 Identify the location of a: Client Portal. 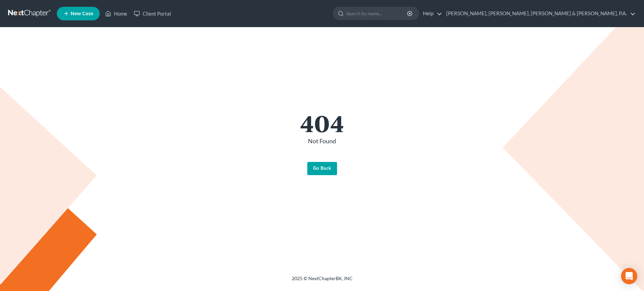
(152, 13).